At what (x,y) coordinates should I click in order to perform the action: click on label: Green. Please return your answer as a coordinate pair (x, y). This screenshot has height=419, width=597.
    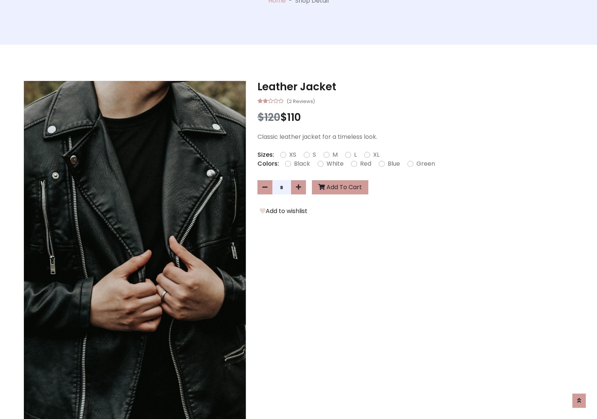
    Looking at the image, I should click on (425, 164).